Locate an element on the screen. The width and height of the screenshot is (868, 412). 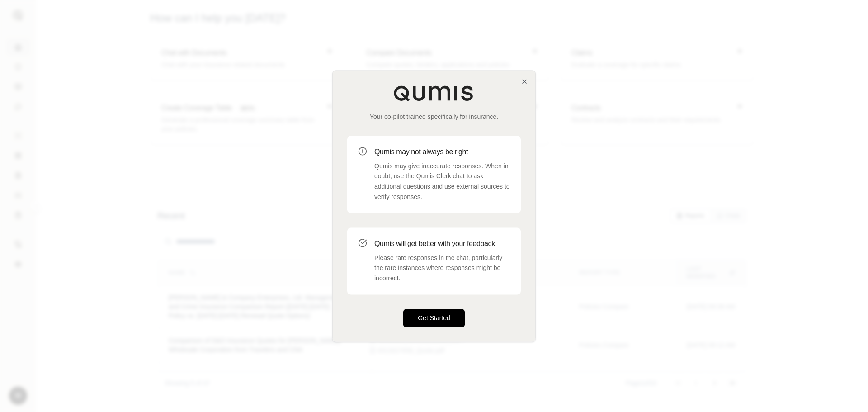
p: Please rate responses in the chat, particularly the rare instances where responses might be incor... is located at coordinates (442, 268).